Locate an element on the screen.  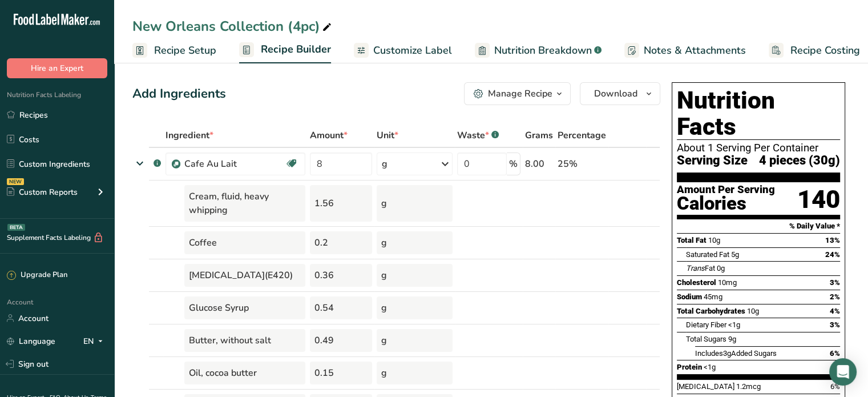
span: Nutrition Breakdown is located at coordinates (543, 51).